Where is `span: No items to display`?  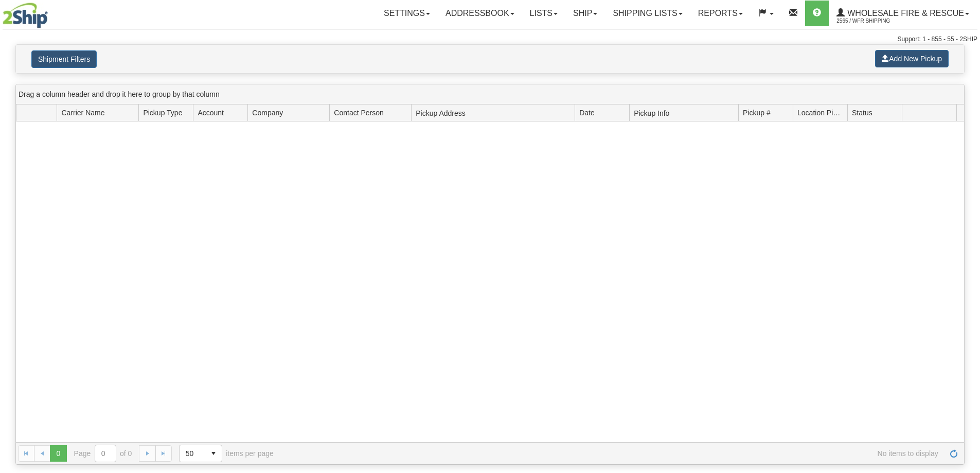
span: No items to display is located at coordinates (613, 454).